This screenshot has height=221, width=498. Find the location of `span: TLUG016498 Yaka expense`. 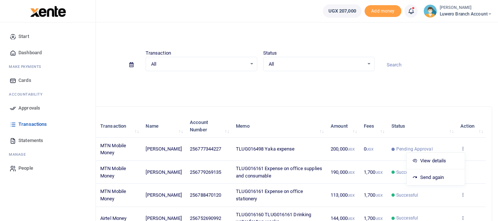

span: TLUG016498 Yaka expense is located at coordinates (265, 148).